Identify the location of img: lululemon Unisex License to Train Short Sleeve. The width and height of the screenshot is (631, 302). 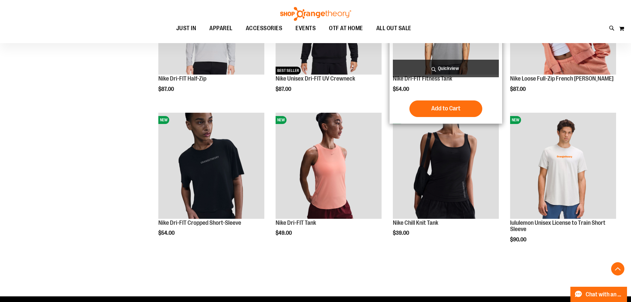
(563, 166).